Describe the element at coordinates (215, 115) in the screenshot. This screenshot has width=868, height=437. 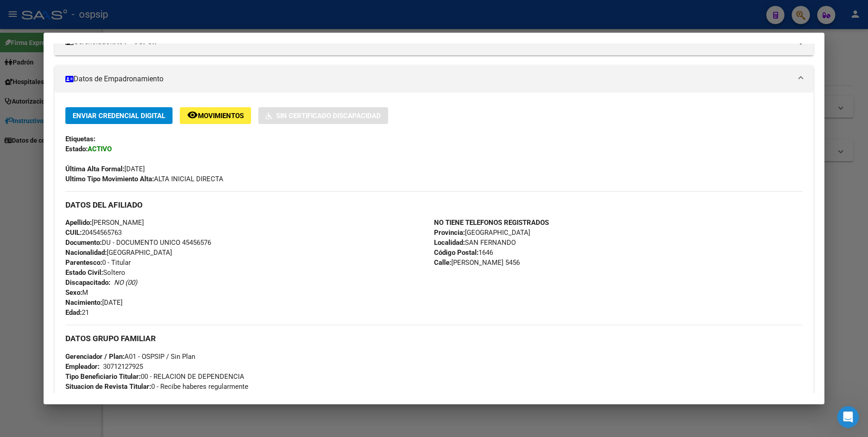
I see `button: Movimientos` at that location.